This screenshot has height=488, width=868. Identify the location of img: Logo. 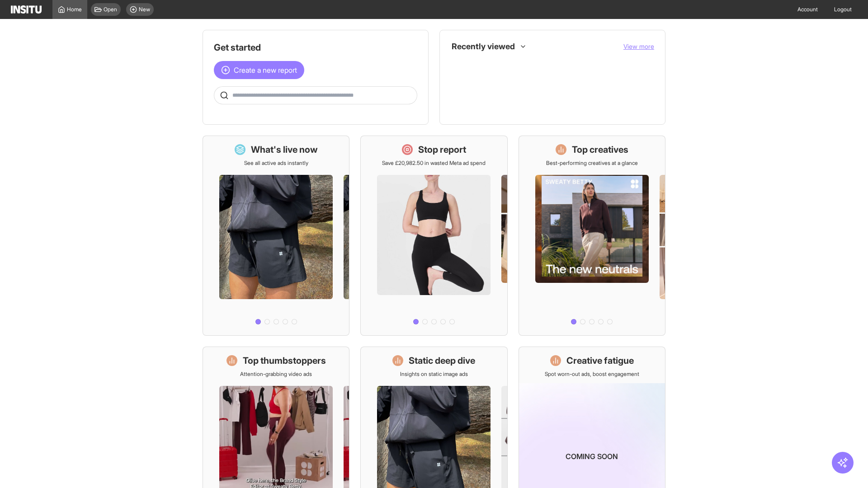
(26, 10).